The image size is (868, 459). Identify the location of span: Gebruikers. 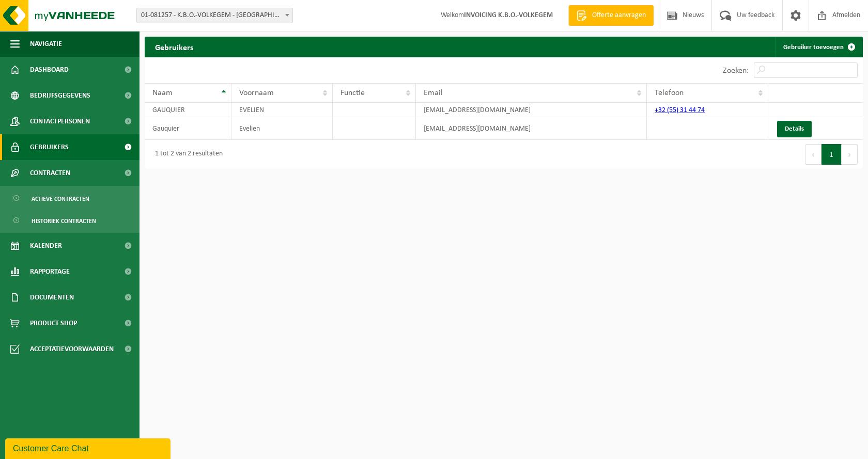
(49, 148).